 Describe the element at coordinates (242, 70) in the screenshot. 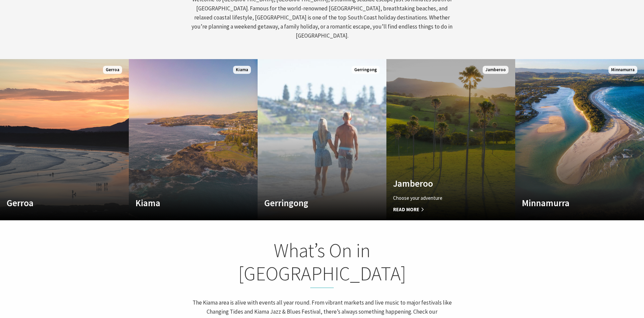

I see `span: Kiama` at that location.